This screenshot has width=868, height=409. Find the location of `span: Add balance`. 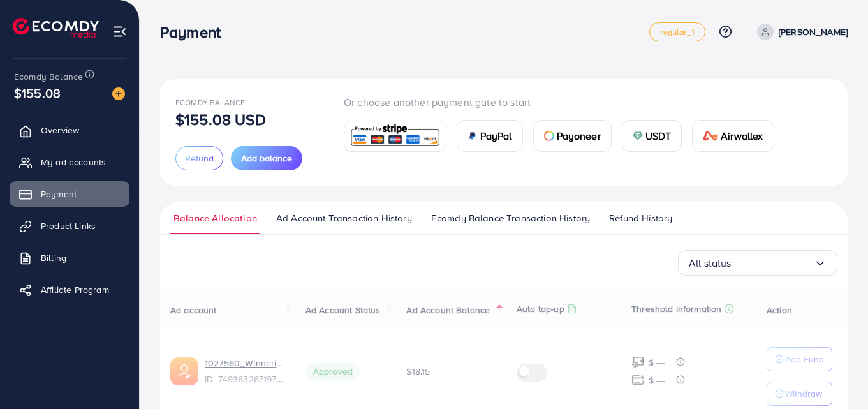

span: Add balance is located at coordinates (266, 158).